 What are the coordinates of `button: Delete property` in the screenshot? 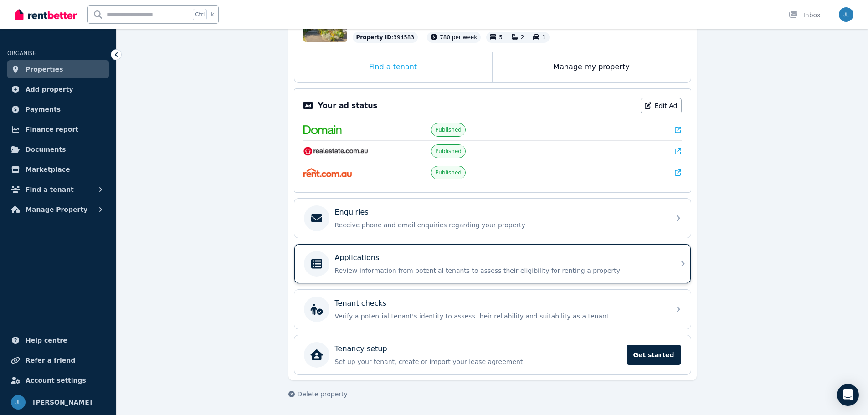 It's located at (318, 394).